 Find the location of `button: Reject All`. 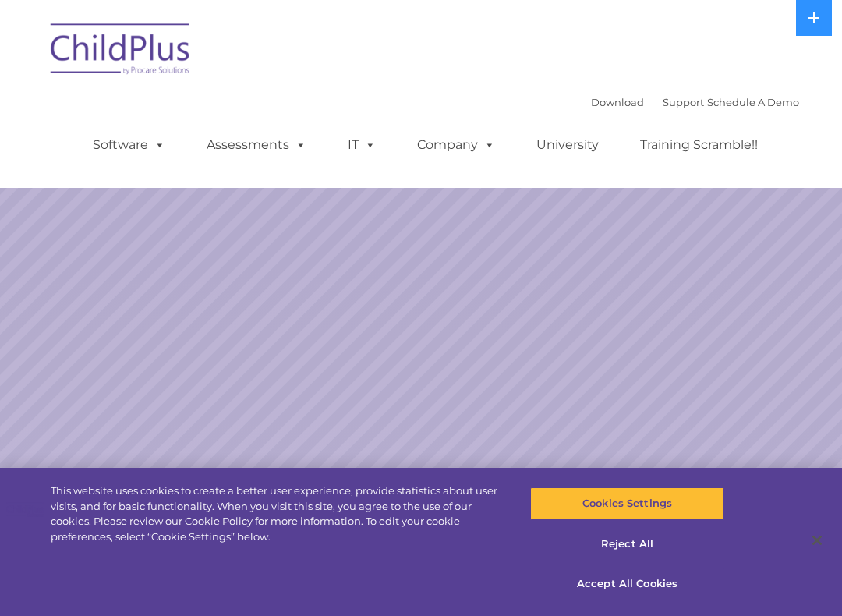

button: Reject All is located at coordinates (627, 544).